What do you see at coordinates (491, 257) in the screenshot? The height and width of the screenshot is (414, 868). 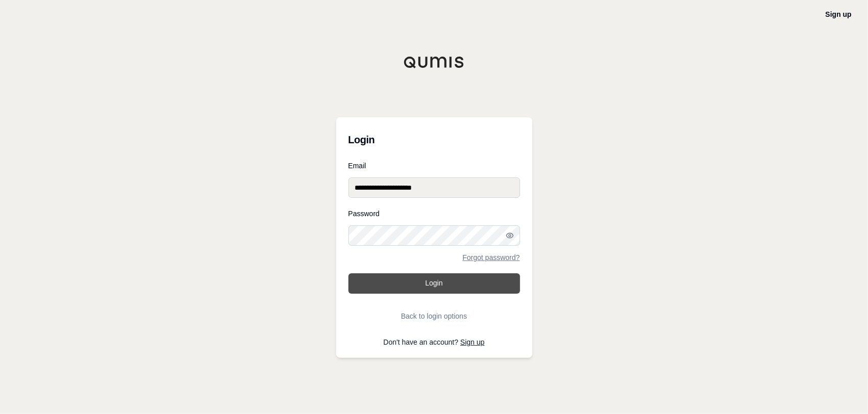 I see `a: Forgot password?` at bounding box center [491, 257].